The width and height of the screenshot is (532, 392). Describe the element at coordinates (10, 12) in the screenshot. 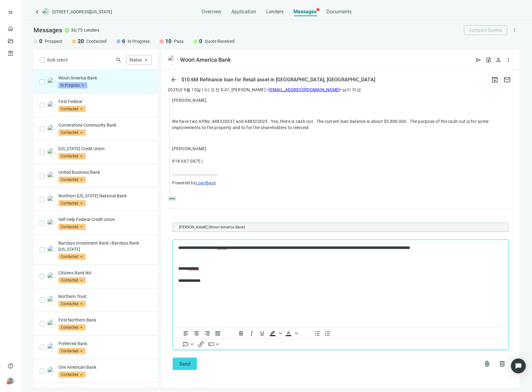

I see `span: keyboard_double_arrow_right` at that location.